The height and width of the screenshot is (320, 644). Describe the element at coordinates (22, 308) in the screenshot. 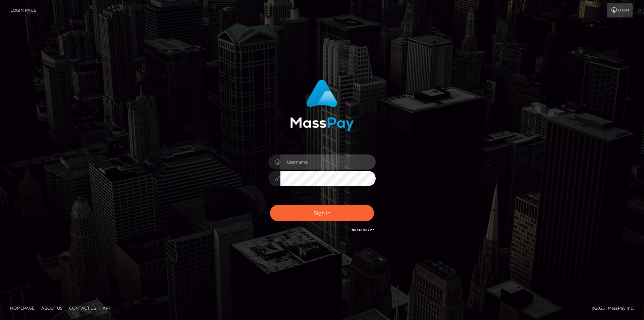

I see `a: Homepage` at that location.